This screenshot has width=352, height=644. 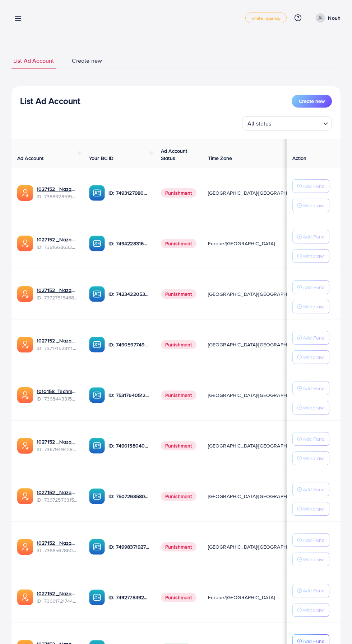 What do you see at coordinates (259, 123) in the screenshot?
I see `span: All status` at bounding box center [259, 123].